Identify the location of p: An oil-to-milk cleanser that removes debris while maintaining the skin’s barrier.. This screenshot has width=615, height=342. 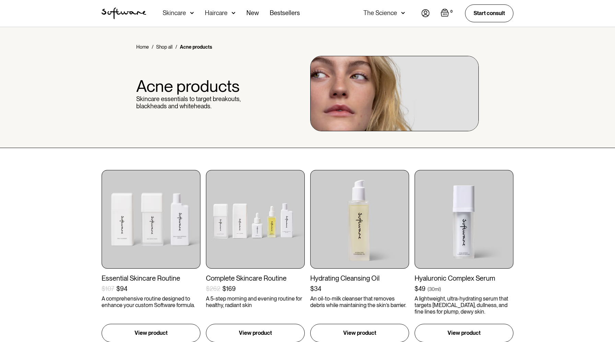
(360, 302).